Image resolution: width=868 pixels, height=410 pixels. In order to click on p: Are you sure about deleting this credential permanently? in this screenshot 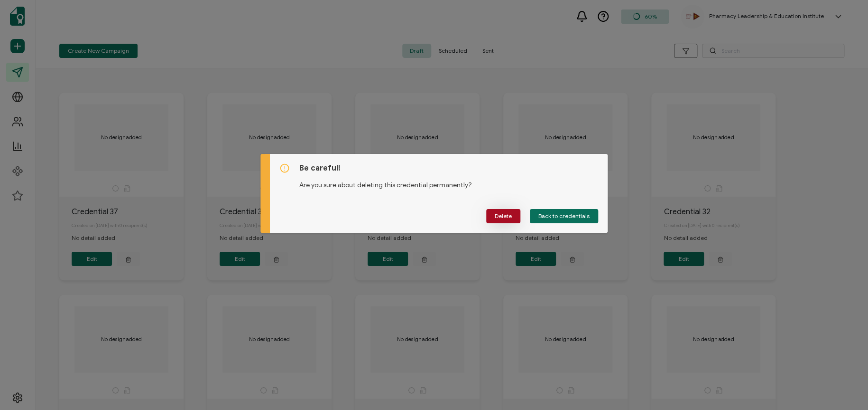, I will do `click(449, 181)`.